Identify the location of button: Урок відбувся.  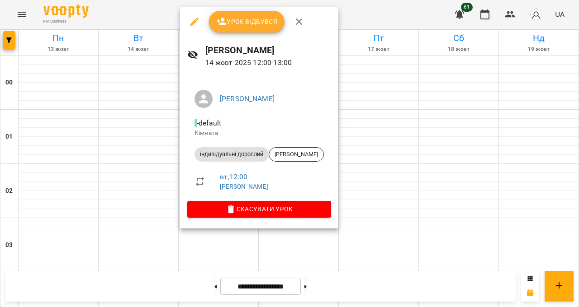
(247, 22).